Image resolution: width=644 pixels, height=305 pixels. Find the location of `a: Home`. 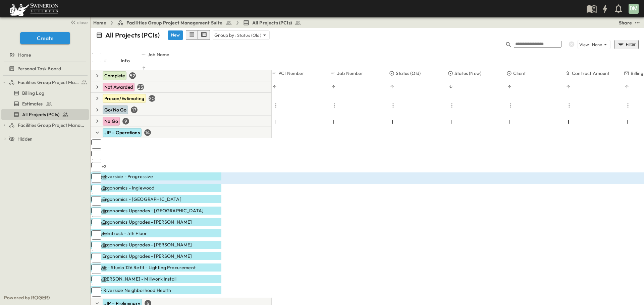

a: Home is located at coordinates (100, 23).